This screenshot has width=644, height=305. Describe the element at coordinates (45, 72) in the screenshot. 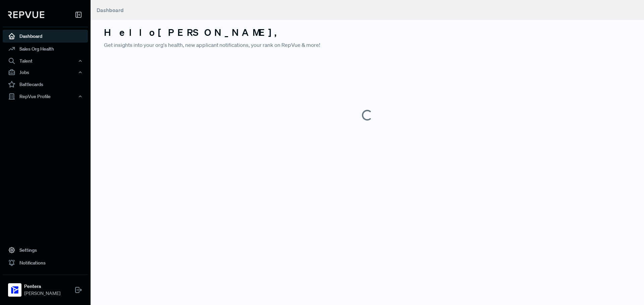

I see `div: Jobs` at that location.